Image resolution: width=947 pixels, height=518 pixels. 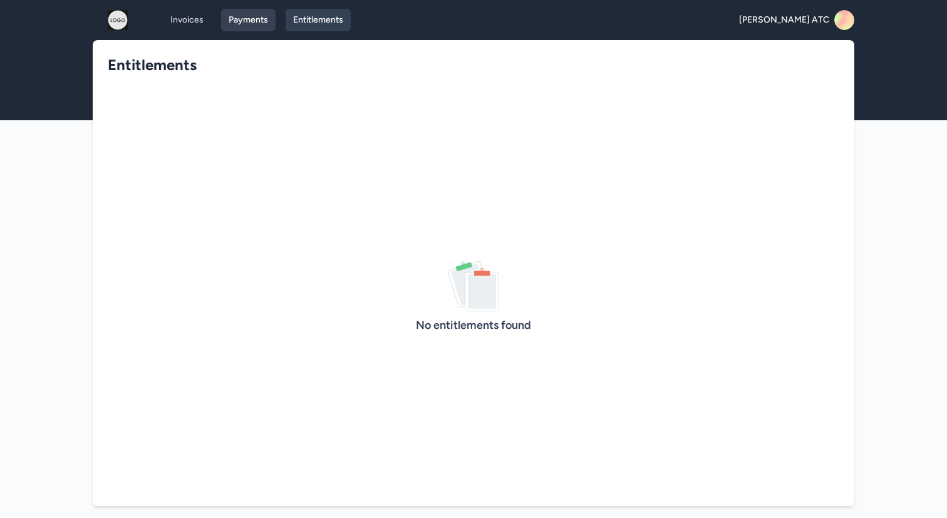 What do you see at coordinates (318, 20) in the screenshot?
I see `a: Entitlements` at bounding box center [318, 20].